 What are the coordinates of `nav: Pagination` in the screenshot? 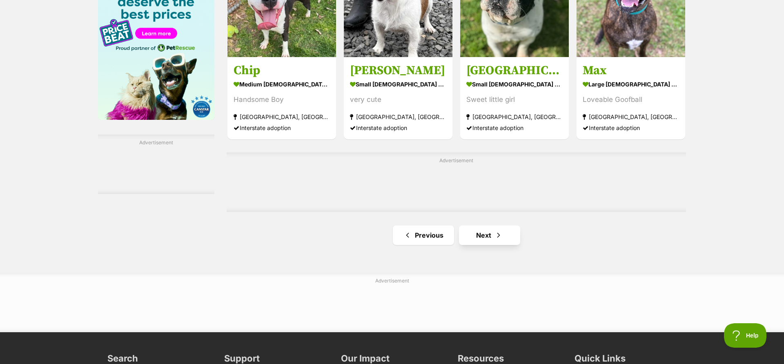 It's located at (456, 236).